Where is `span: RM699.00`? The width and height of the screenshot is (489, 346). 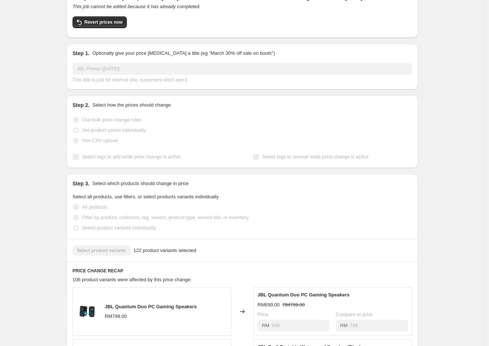
span: RM699.00 is located at coordinates (269, 305).